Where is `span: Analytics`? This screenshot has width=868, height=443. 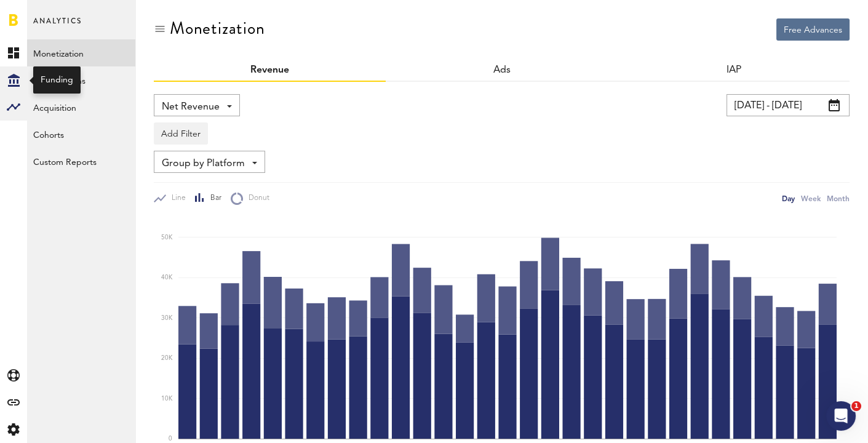
span: Analytics is located at coordinates (57, 27).